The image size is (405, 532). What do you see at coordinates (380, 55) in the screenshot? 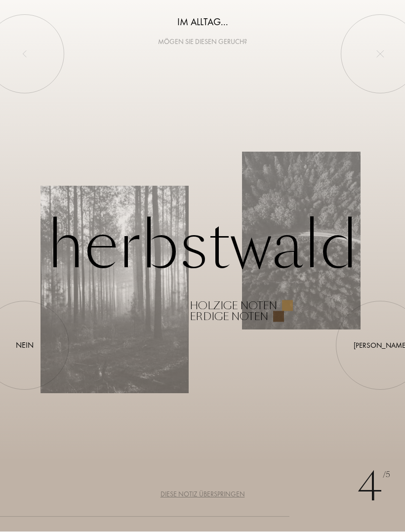
I see `img: quit_onboard.svg` at bounding box center [380, 55].